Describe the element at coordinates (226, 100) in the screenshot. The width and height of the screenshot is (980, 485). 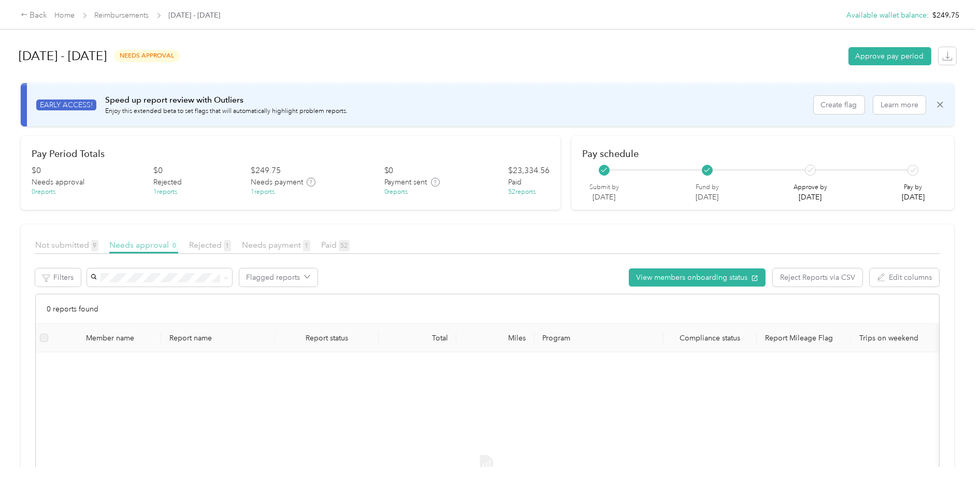
I see `p: Speed up report review with Outliers` at that location.